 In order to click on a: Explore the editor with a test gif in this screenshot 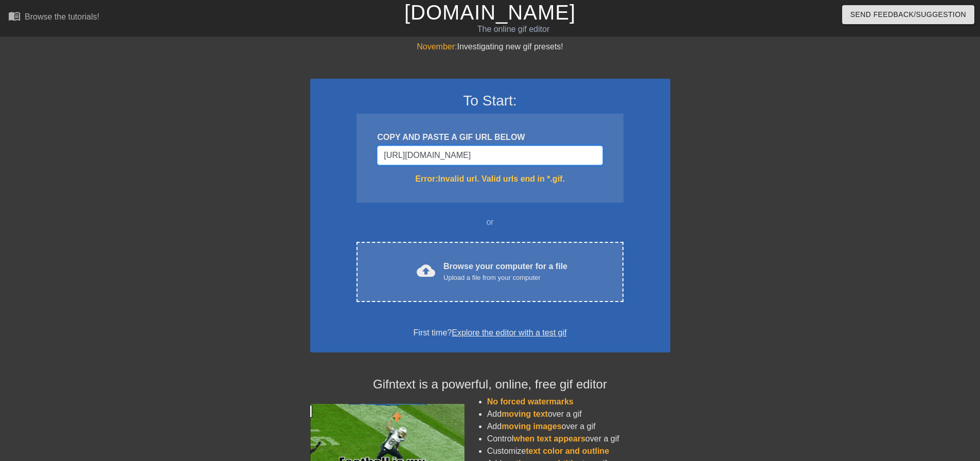, I will do `click(508, 332)`.